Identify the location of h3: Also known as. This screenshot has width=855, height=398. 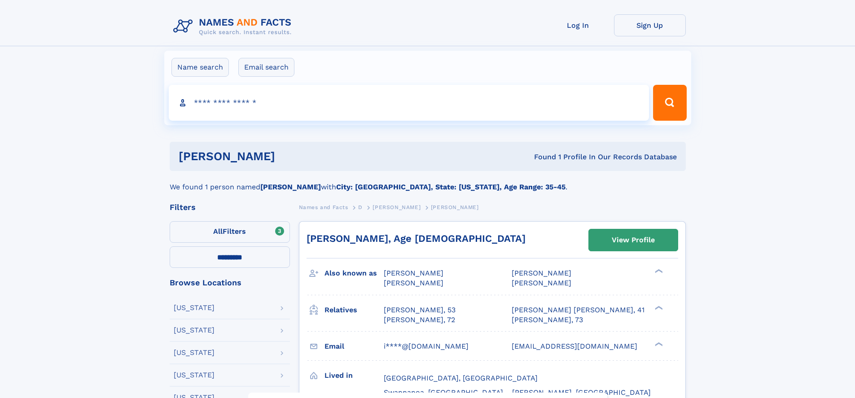
(354, 273).